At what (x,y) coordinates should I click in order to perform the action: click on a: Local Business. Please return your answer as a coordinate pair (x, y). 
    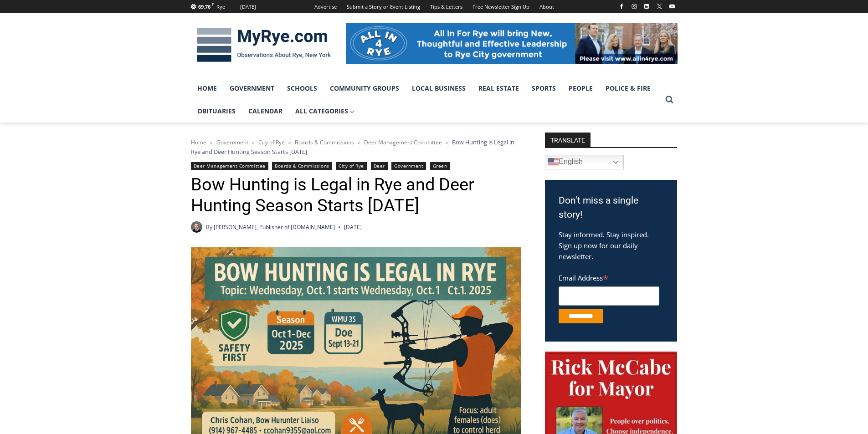
    Looking at the image, I should click on (439, 88).